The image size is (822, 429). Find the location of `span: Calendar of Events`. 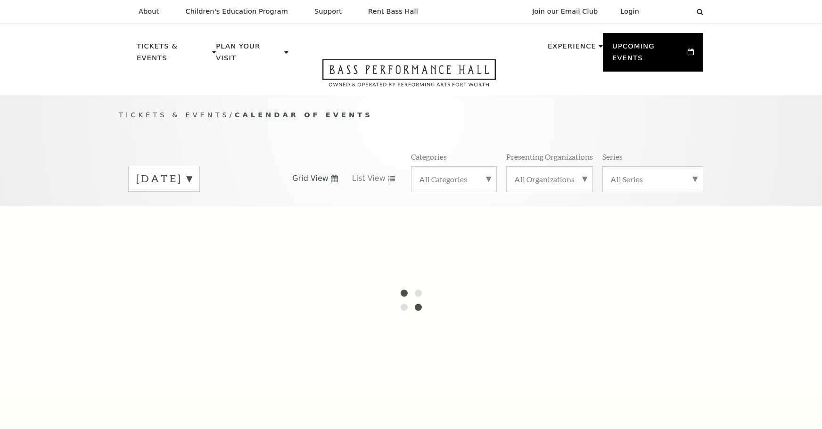

span: Calendar of Events is located at coordinates (303, 115).